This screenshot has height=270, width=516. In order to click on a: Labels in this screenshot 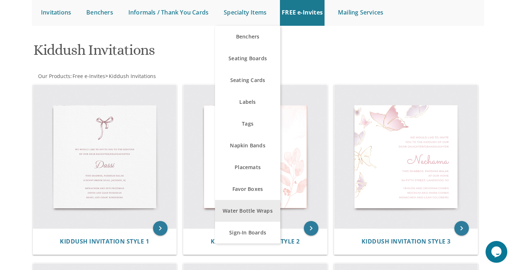, I will do `click(248, 102)`.